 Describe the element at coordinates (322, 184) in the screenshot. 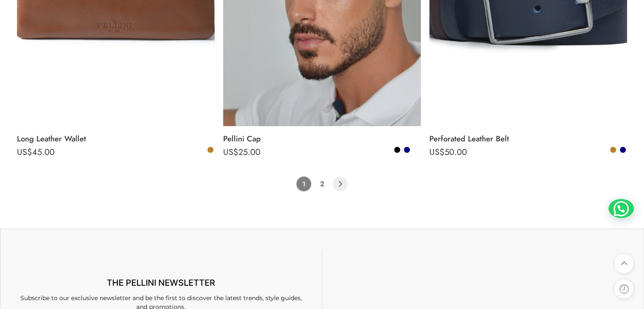

I see `a: Page 2` at that location.